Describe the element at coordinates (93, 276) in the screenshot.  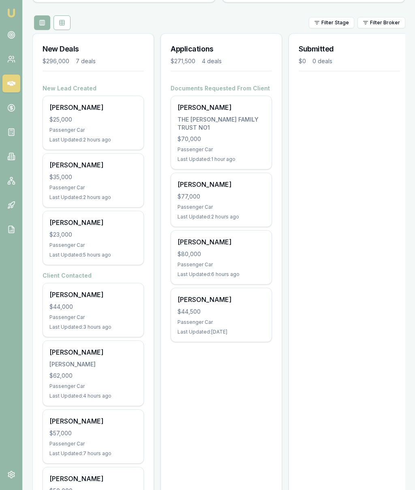
I see `h4: Client Contacted` at that location.